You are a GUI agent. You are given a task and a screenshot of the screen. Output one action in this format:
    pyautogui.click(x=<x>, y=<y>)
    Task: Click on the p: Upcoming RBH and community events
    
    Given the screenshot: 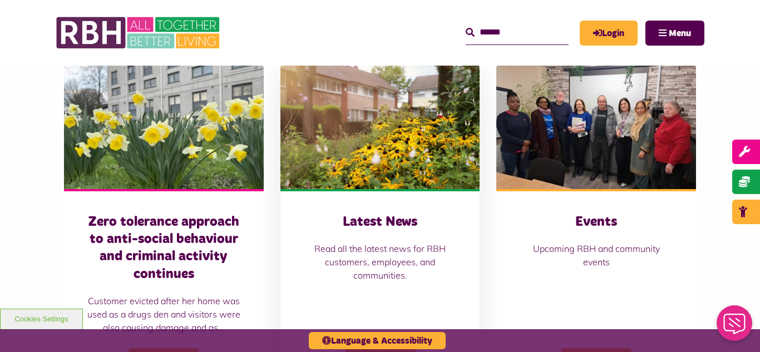 What is the action you would take?
    pyautogui.click(x=596, y=255)
    